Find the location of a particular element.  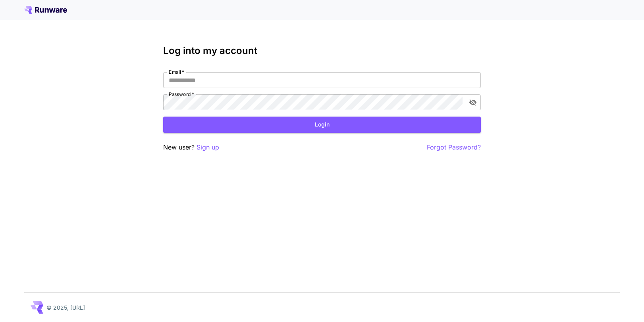

button: Forgot Password? is located at coordinates (454, 147).